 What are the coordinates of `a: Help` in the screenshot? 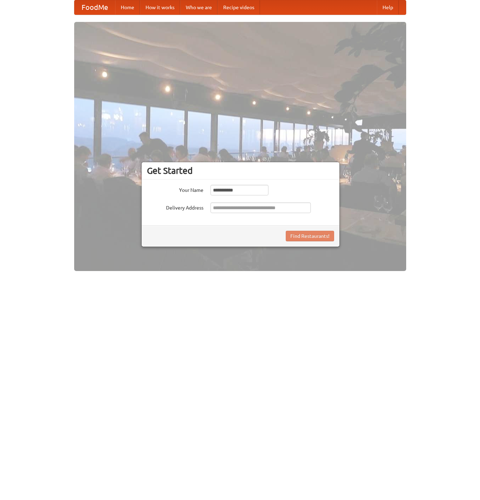 It's located at (388, 7).